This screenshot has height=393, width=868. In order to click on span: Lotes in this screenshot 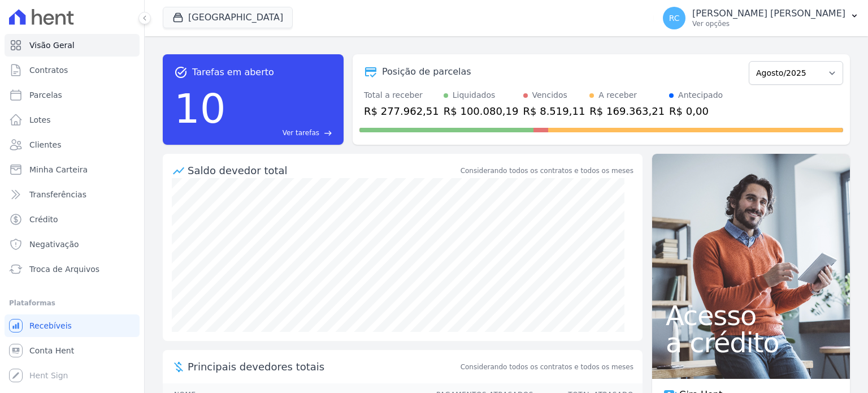, I will do `click(40, 120)`.